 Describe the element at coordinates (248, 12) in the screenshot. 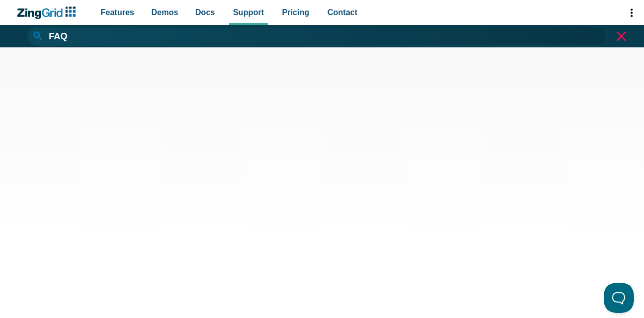

I see `span: Support` at that location.